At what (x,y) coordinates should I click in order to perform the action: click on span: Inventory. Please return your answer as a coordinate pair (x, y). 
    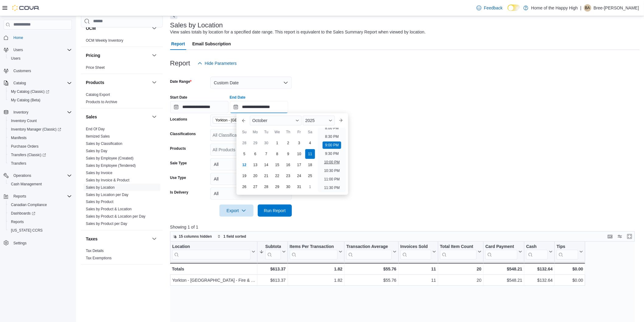
    Looking at the image, I should click on (21, 112).